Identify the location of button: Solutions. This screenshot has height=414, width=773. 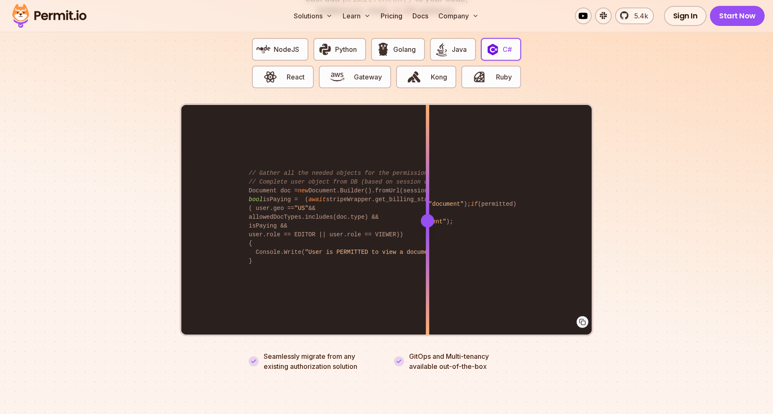
(313, 16).